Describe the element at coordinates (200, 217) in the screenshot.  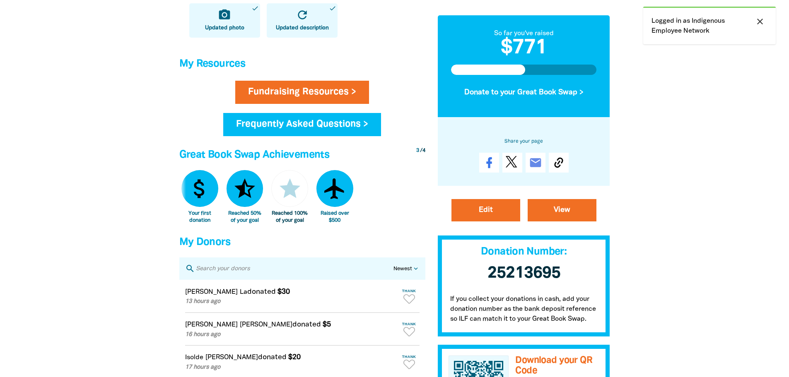
I see `div: Your first donation` at that location.